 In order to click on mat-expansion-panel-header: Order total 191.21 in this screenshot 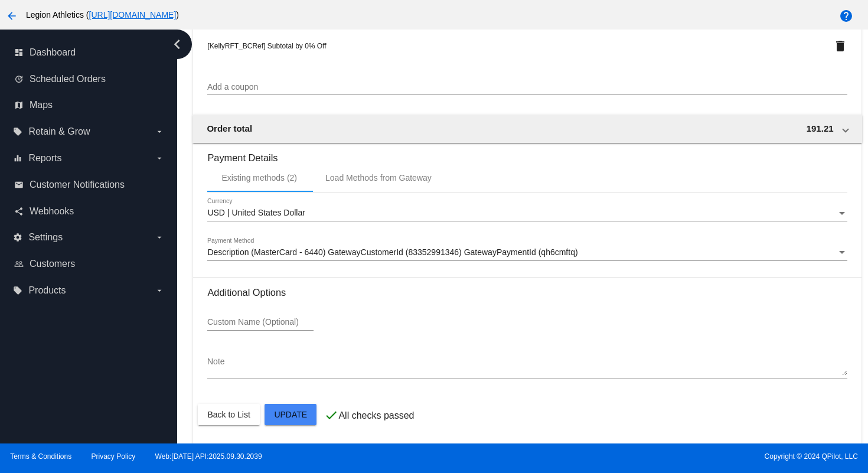, I will do `click(527, 129)`.